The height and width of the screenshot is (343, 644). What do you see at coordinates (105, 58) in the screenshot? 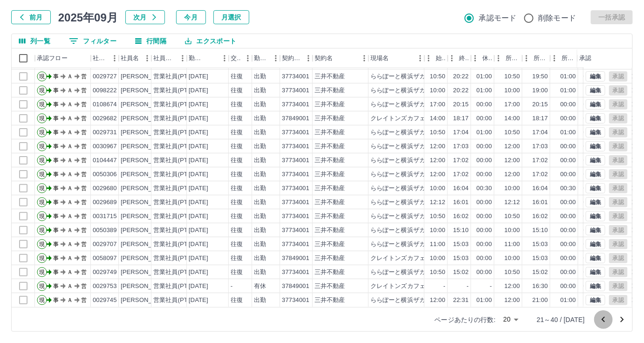
I see `div: 社員番号` at bounding box center [105, 58].